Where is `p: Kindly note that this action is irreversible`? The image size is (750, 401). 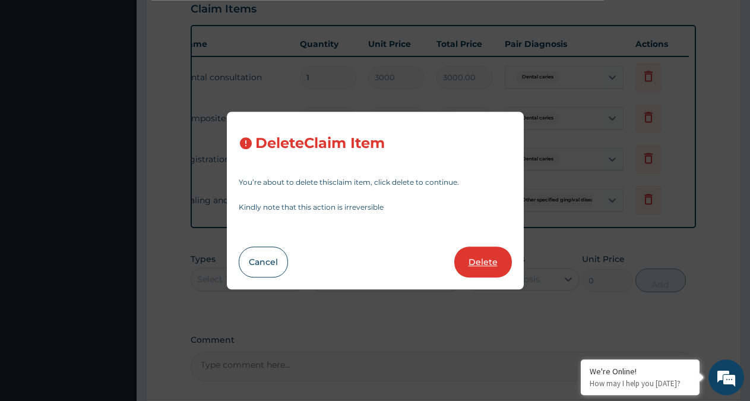
p: Kindly note that this action is irreversible is located at coordinates (375, 207).